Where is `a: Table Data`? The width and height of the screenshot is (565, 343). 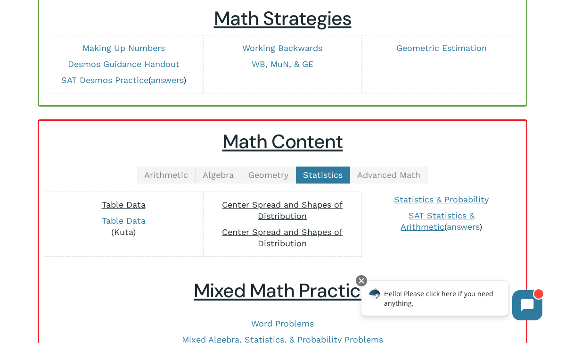
a: Table Data is located at coordinates (124, 220).